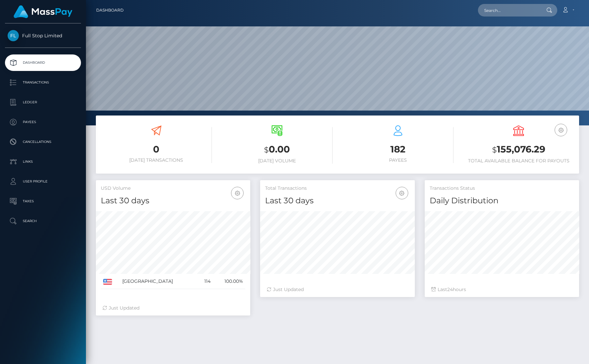 Image resolution: width=589 pixels, height=364 pixels. Describe the element at coordinates (502, 188) in the screenshot. I see `h5: Transactions Status` at that location.